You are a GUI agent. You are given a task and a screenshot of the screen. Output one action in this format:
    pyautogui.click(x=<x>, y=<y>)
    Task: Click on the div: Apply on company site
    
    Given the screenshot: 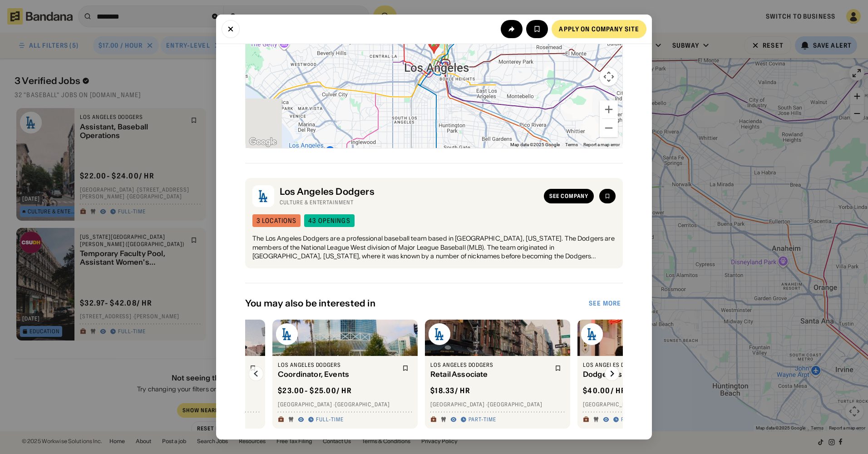 What is the action you would take?
    pyautogui.click(x=599, y=29)
    